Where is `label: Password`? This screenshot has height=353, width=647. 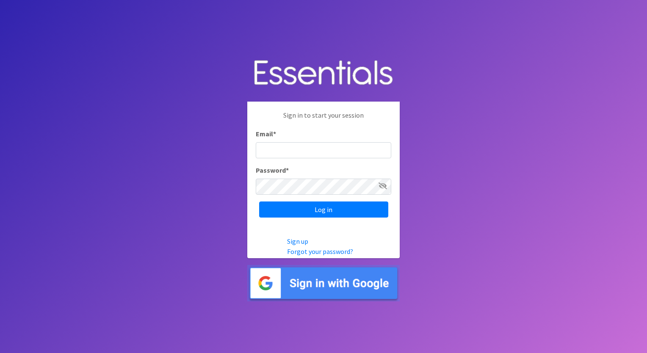 label: Password is located at coordinates (272, 170).